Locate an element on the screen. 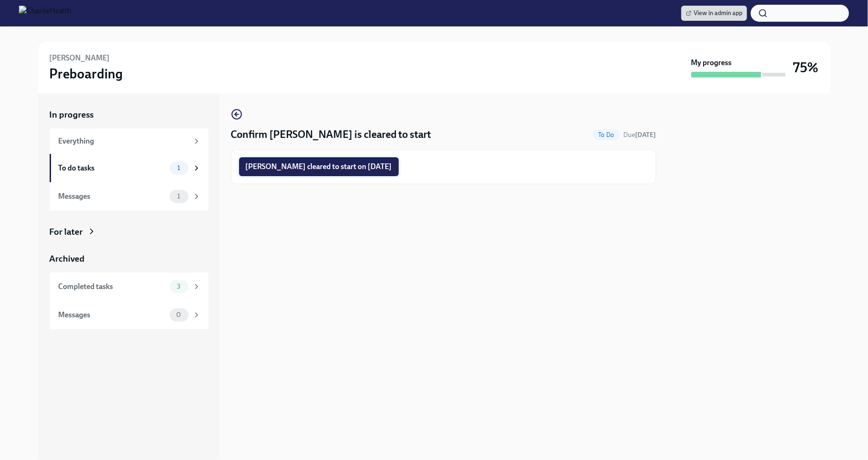  span: Due is located at coordinates (639, 134).